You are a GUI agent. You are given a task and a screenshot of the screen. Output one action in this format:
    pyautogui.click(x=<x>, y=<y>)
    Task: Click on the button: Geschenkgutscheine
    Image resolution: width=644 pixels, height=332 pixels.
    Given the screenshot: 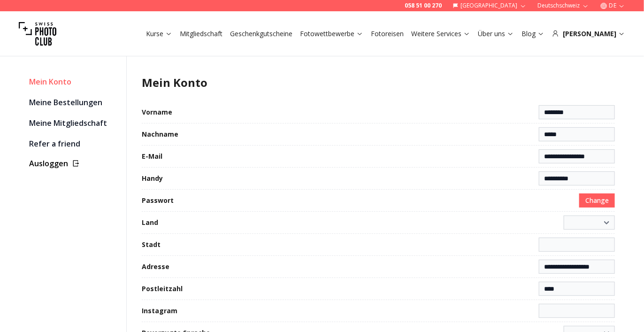 What is the action you would take?
    pyautogui.click(x=261, y=34)
    